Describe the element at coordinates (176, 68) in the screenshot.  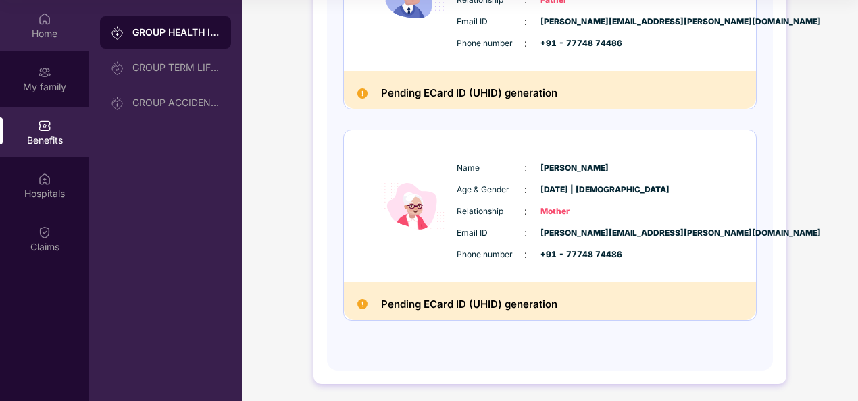
I see `div: GROUP TERM LIFE INSURANCE` at that location.